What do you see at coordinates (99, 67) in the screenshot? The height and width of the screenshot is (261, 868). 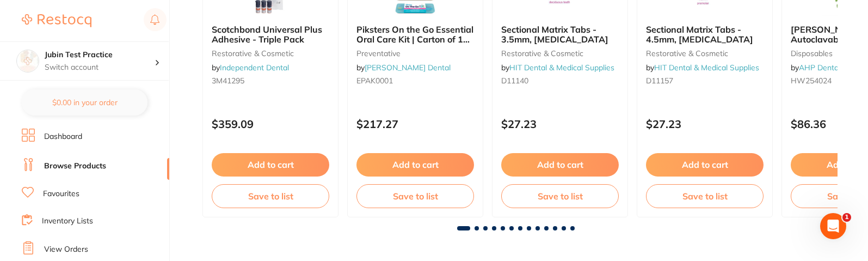 I see `p: Switch account` at bounding box center [99, 67].